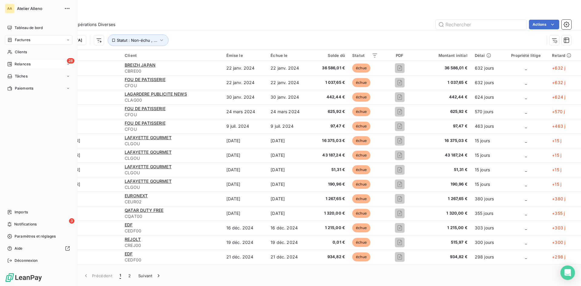  What do you see at coordinates (22, 40) in the screenshot?
I see `span: Factures` at bounding box center [22, 40].